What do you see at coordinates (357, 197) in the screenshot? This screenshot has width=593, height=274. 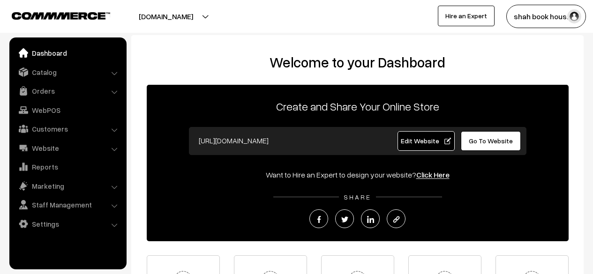 I see `span: SHARE` at bounding box center [357, 197].